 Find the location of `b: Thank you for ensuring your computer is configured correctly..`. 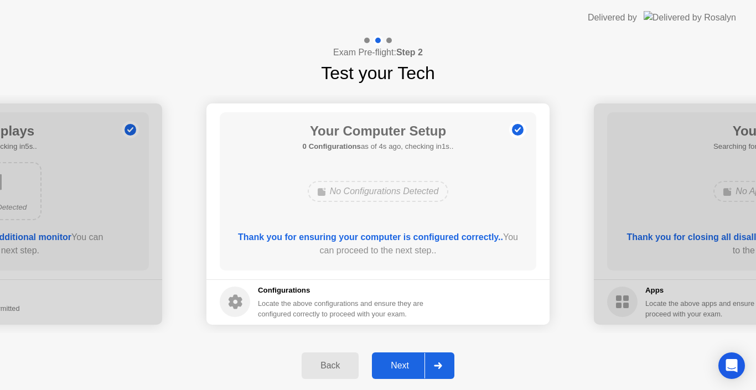

b: Thank you for ensuring your computer is configured correctly.. is located at coordinates (370, 237).